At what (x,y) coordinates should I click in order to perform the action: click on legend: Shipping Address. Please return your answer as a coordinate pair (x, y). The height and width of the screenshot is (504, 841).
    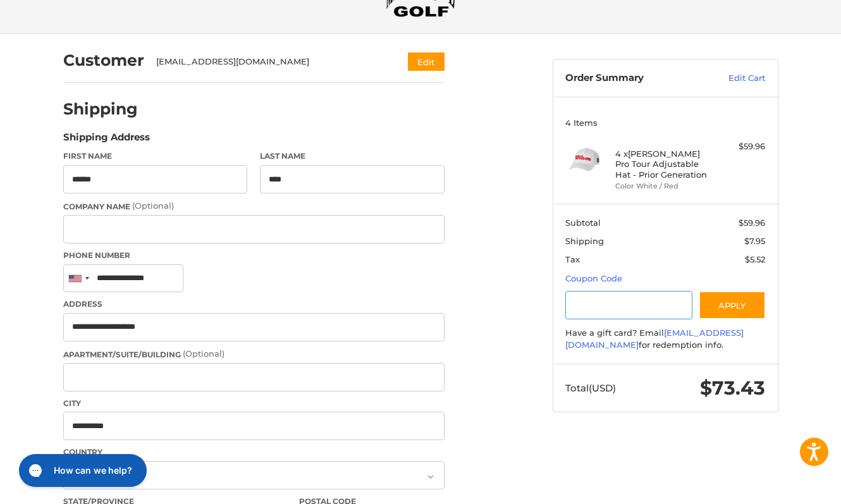
    Looking at the image, I should click on (106, 141).